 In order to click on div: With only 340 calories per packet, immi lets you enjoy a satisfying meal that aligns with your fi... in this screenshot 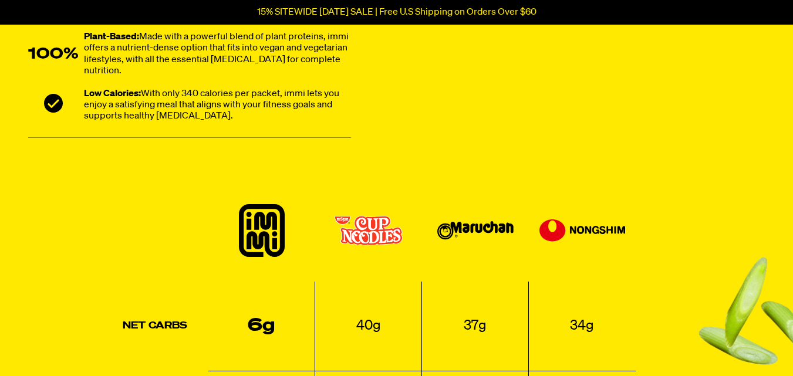, I will do `click(217, 106)`.